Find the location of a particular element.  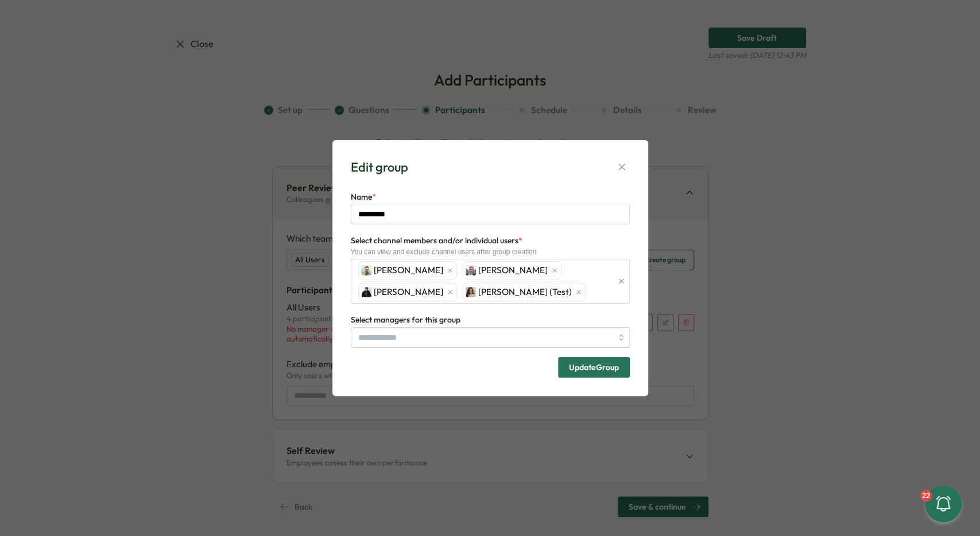

button: 22 is located at coordinates (943, 504).